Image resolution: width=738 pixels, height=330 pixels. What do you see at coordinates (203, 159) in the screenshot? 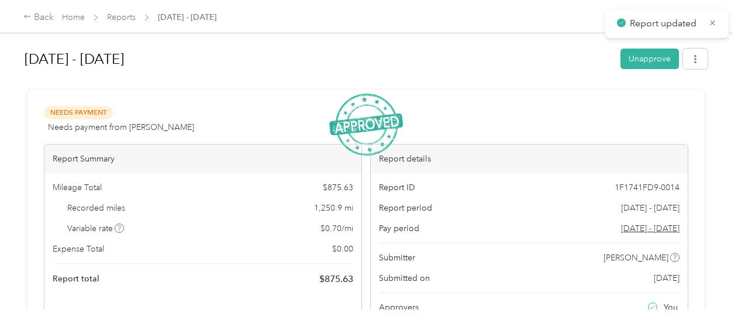
I see `div: Report Summary` at bounding box center [203, 159].